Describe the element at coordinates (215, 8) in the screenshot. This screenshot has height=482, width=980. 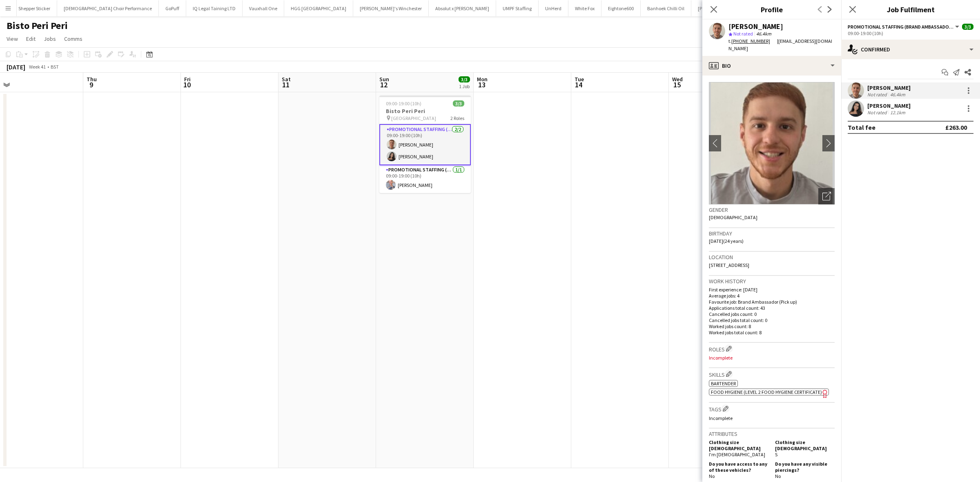
I see `button: IQ Legal Taining LTD` at that location.